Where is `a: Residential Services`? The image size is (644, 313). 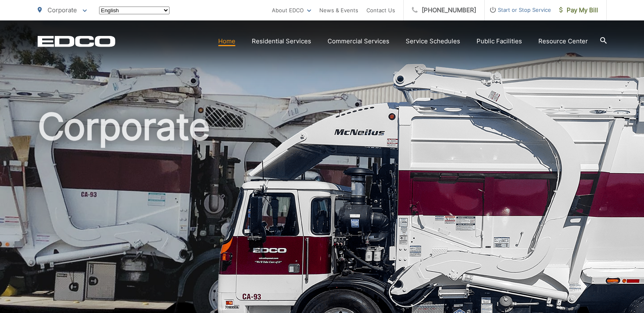 a: Residential Services is located at coordinates (281, 41).